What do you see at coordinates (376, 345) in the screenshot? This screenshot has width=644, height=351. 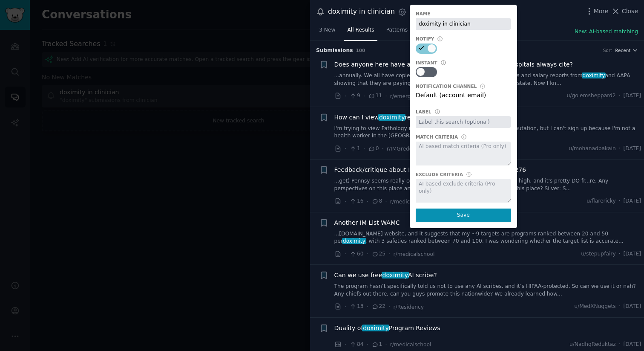 I see `span: 1` at bounding box center [376, 345].